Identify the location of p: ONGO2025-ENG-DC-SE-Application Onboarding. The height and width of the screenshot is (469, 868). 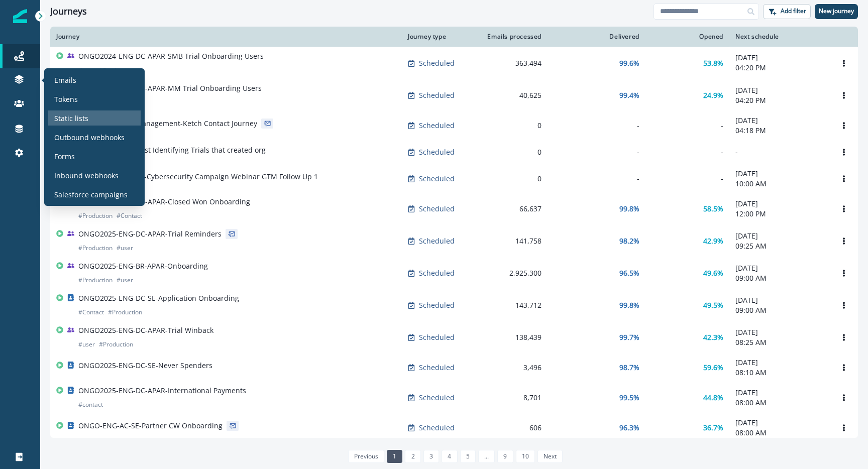
(159, 299).